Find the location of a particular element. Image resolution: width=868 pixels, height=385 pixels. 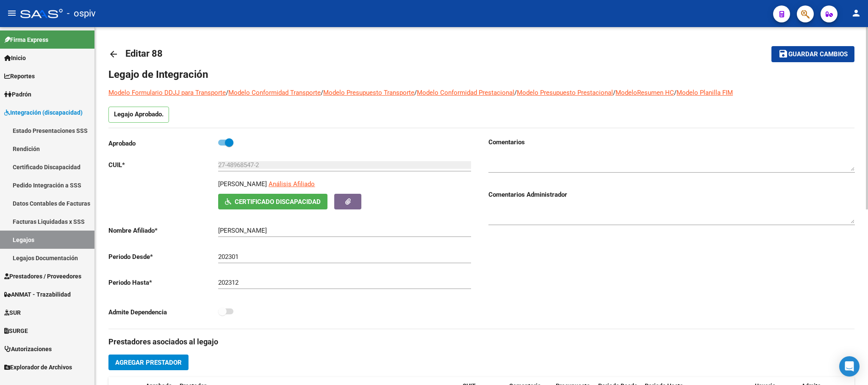

h3: Comentarios is located at coordinates (671, 142).